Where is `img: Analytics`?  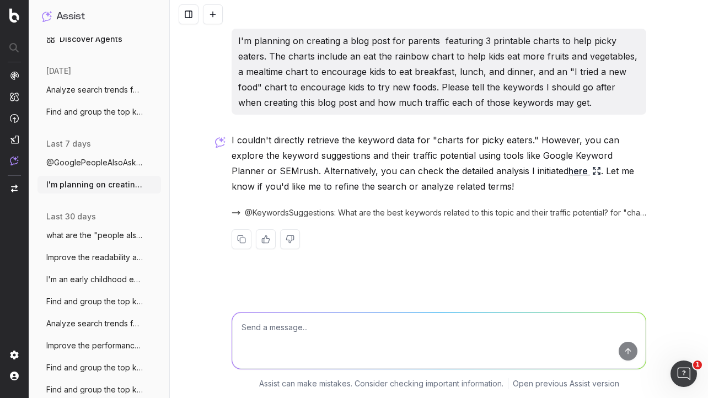
img: Analytics is located at coordinates (14, 76).